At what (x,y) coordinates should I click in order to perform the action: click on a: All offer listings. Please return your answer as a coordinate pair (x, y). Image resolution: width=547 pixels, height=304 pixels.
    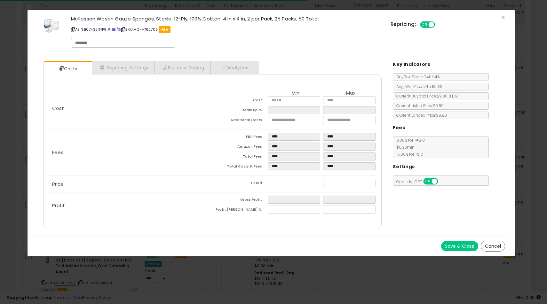
    Looking at the image, I should click on (114, 29).